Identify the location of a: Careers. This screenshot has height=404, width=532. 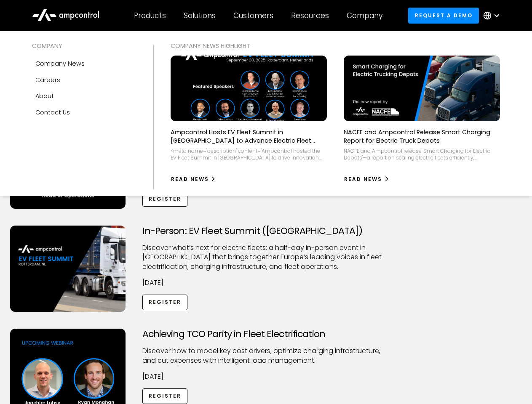
(84, 80).